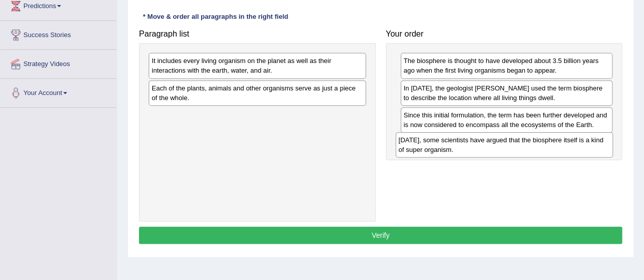 The height and width of the screenshot is (280, 644). Describe the element at coordinates (507, 65) in the screenshot. I see `div: The biosphere is thought to have developed about 3.5 billion years ago when the first living orga...` at that location.